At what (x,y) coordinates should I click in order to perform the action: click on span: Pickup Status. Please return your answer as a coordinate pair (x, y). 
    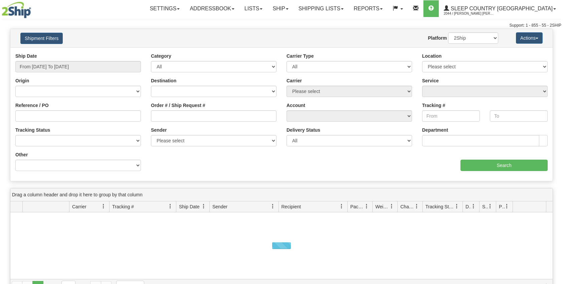
    Looking at the image, I should click on (501, 207).